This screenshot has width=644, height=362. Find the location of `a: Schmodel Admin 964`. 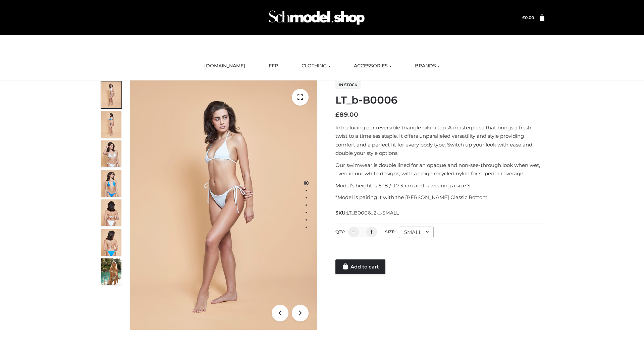

a: Schmodel Admin 964 is located at coordinates (316, 17).